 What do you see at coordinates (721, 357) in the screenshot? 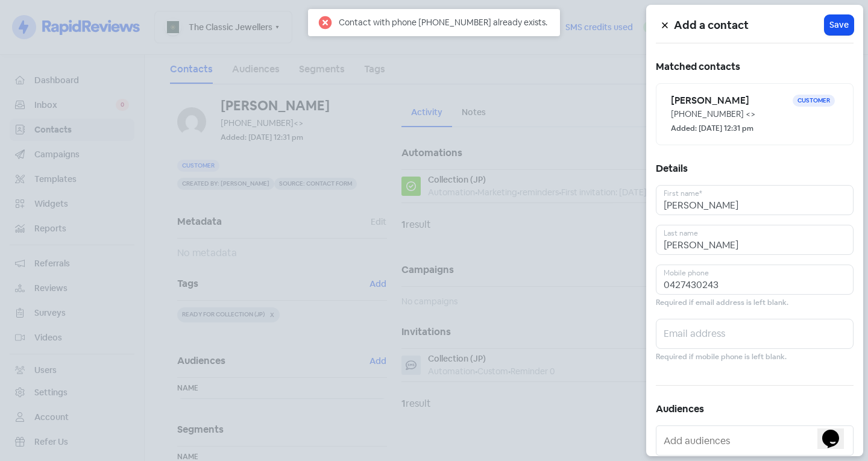
I see `small: Required if mobile phone is left blank.` at bounding box center [721, 357].